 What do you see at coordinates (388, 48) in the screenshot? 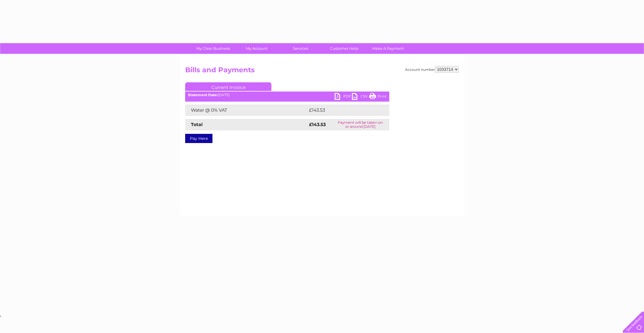
I see `a: Make A Payment` at bounding box center [388, 48].